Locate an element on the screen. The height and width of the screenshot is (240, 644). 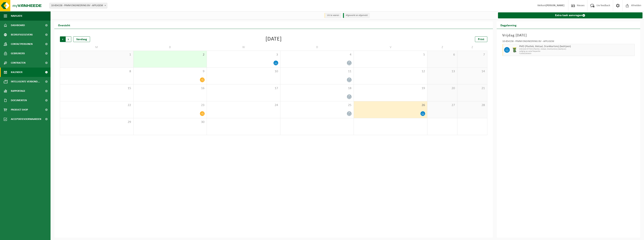
span: Intelligente verbond... is located at coordinates (25, 81).